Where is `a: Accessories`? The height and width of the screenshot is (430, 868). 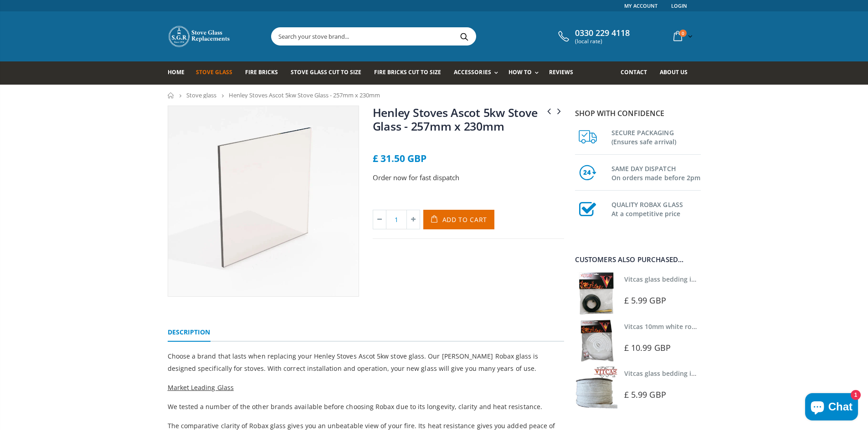 a: Accessories is located at coordinates (478, 72).